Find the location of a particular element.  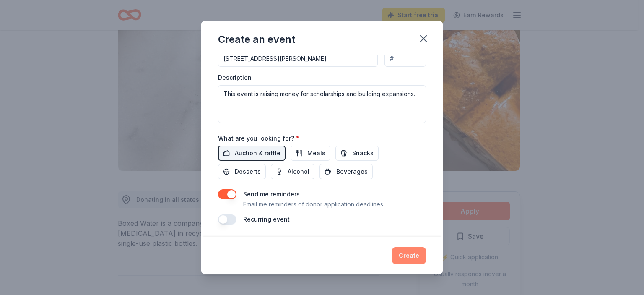

span: Beverages is located at coordinates (352, 171).